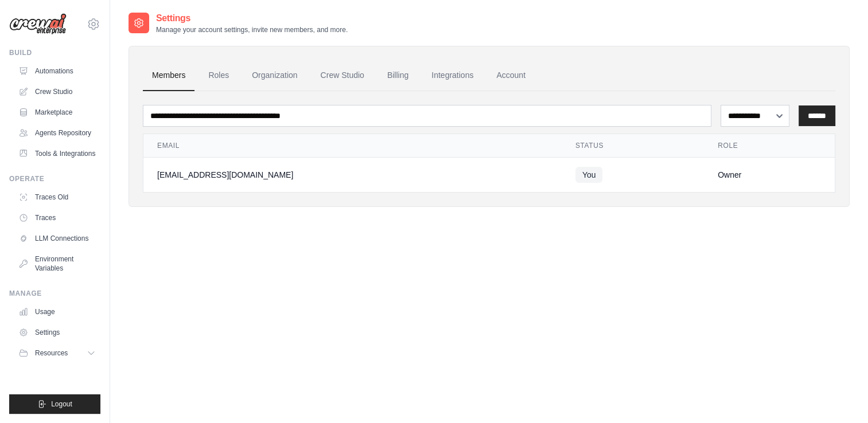  Describe the element at coordinates (57, 333) in the screenshot. I see `a: Settings` at that location.